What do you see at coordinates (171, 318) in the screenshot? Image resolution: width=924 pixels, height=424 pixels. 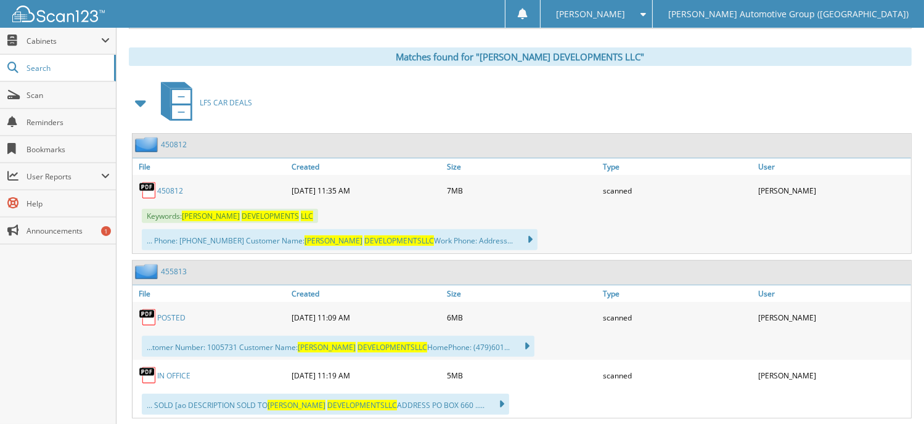 I see `a: POSTED` at bounding box center [171, 318].